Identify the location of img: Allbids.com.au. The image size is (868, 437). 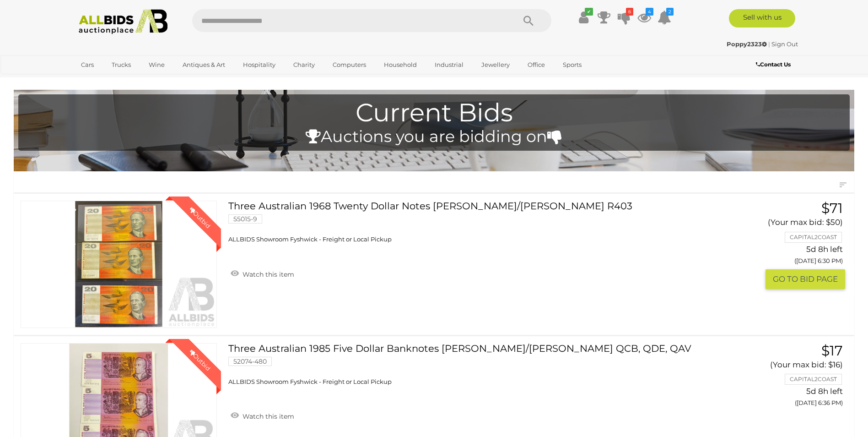
(123, 21).